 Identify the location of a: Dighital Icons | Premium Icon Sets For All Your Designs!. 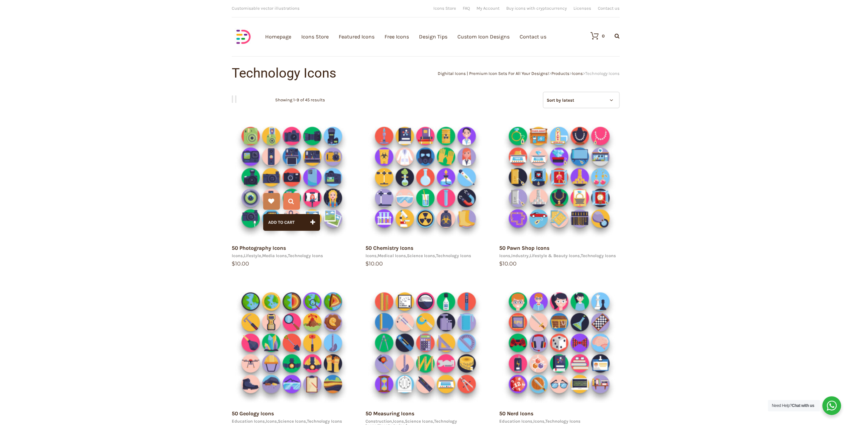
(493, 73).